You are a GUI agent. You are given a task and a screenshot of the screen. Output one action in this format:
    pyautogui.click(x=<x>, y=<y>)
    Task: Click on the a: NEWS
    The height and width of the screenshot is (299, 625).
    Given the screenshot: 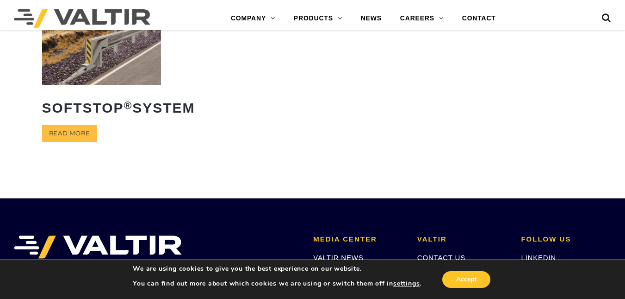 What is the action you would take?
    pyautogui.click(x=371, y=19)
    